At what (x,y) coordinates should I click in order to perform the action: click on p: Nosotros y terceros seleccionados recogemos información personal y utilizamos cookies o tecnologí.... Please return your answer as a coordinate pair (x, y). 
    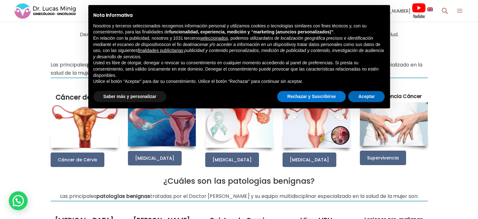
    Looking at the image, I should click on (239, 29).